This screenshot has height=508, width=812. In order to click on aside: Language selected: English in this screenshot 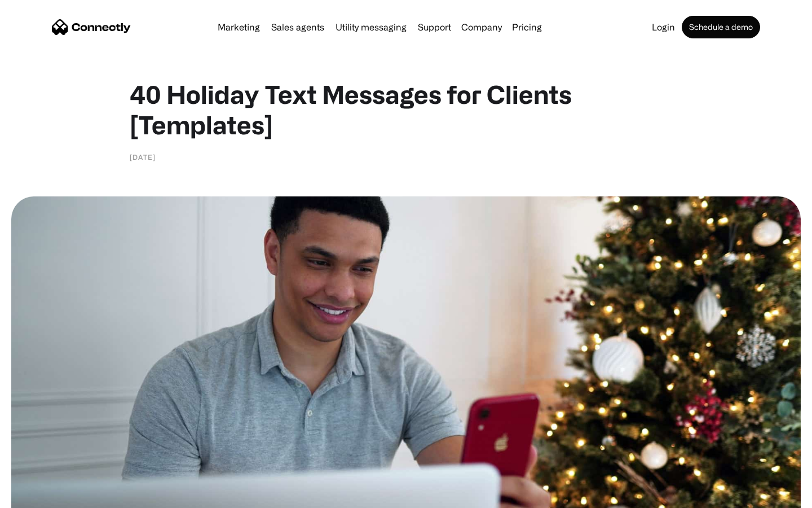, I will do `click(39, 495)`.